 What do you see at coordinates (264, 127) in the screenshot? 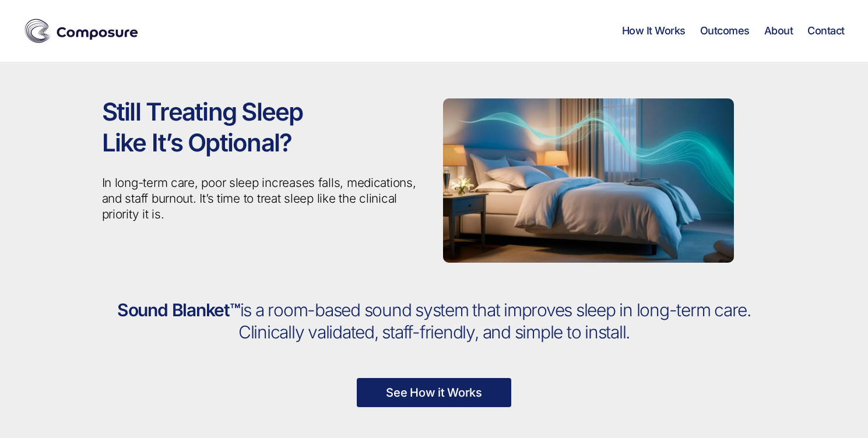
I see `h1: Still Treating Sleep Like It’s Optional?` at bounding box center [264, 127].